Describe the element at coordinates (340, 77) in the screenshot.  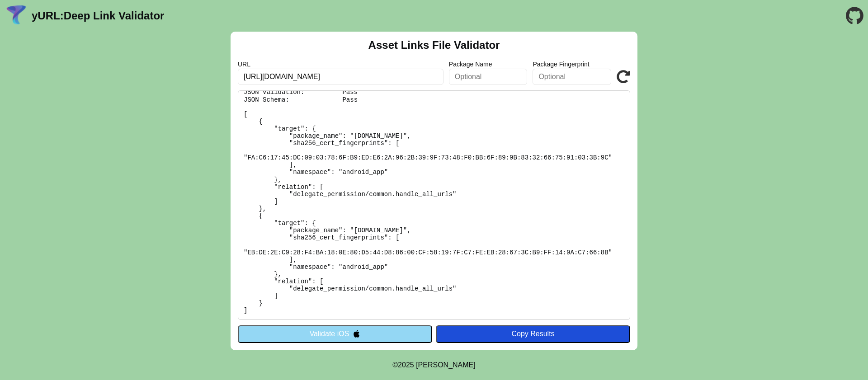
I see `input: Required` at that location.